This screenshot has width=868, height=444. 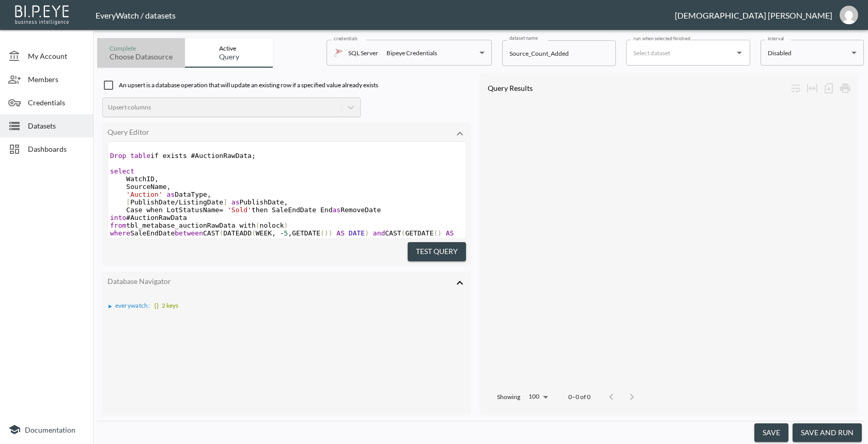 I want to click on p: Showing, so click(x=508, y=396).